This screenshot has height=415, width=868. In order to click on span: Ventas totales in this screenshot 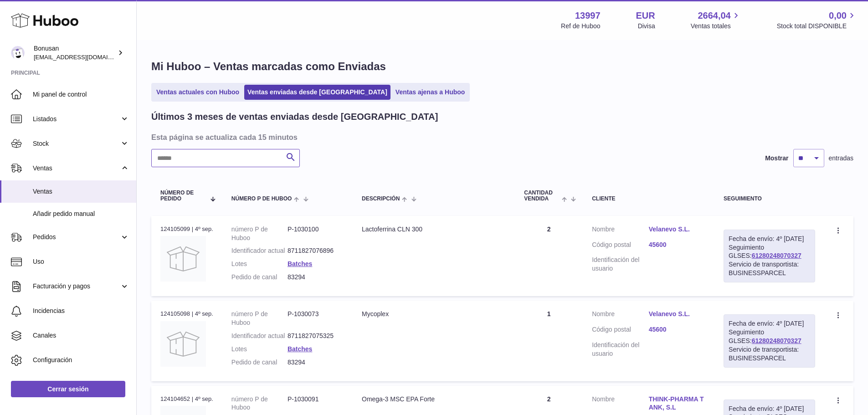, I will do `click(715, 26)`.